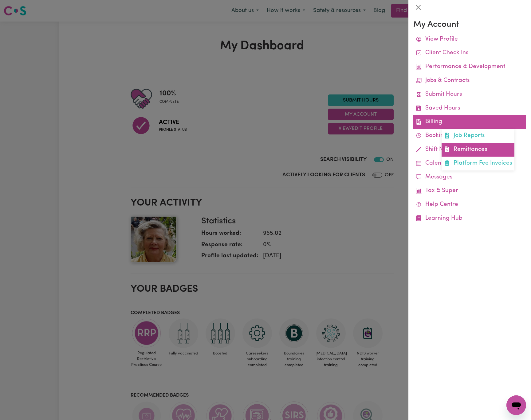 This screenshot has width=531, height=420. I want to click on a: Calendar, so click(470, 163).